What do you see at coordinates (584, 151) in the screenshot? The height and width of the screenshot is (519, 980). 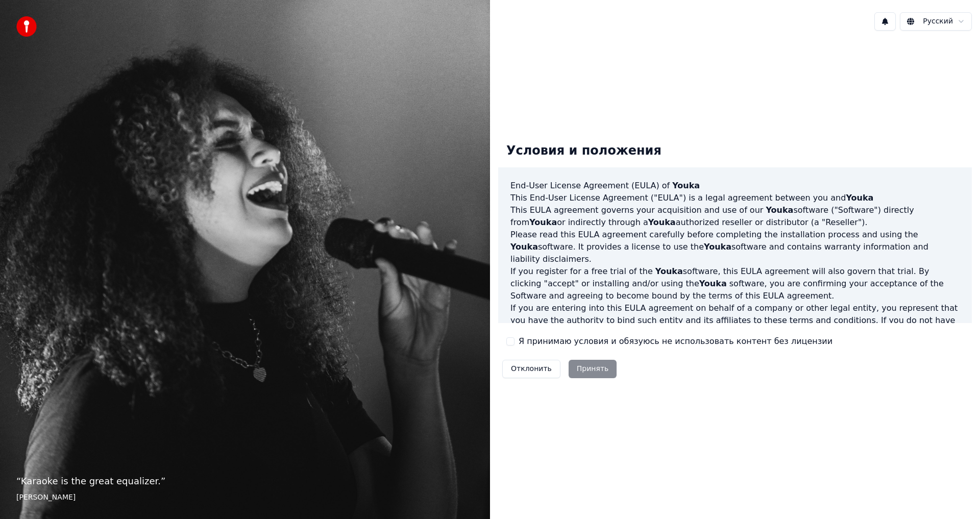 I see `div: Условия и положения` at bounding box center [584, 151].